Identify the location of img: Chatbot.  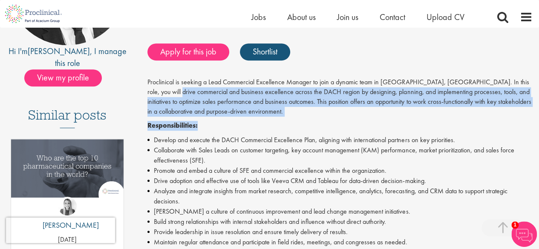
(524, 234).